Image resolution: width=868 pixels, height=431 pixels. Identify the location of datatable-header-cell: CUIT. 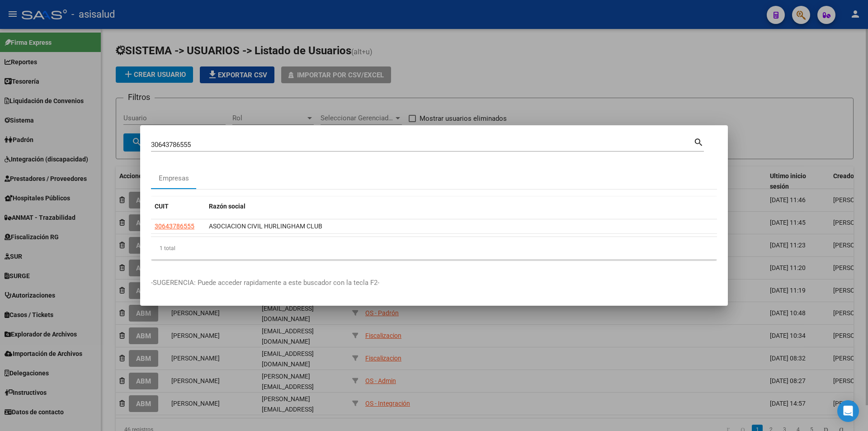
(178, 206).